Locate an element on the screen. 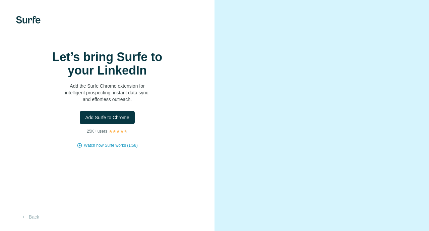 The width and height of the screenshot is (429, 231). button: Add Surfe to Chrome is located at coordinates (107, 117).